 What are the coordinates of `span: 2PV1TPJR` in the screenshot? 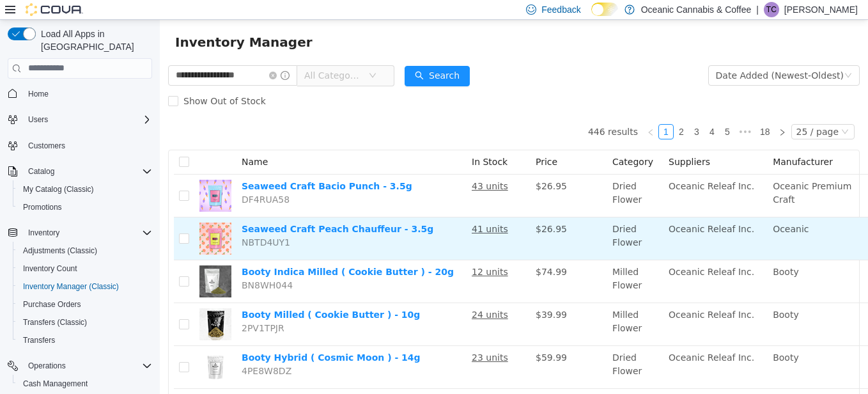 It's located at (103, 308).